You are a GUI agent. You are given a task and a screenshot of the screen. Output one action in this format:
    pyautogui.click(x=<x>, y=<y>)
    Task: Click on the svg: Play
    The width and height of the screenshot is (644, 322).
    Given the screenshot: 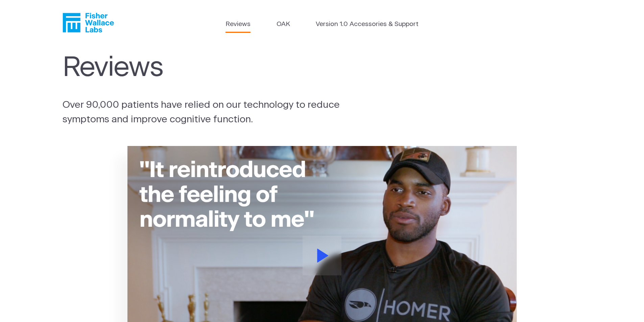 What is the action you would take?
    pyautogui.click(x=323, y=256)
    